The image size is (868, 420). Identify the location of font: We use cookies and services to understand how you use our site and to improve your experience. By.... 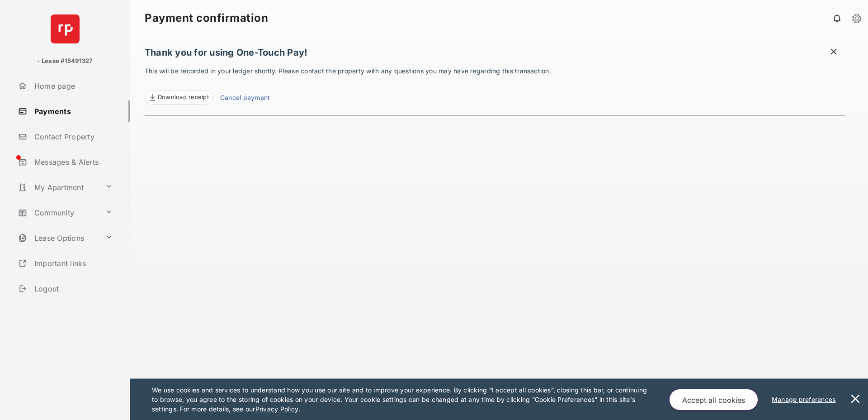
(399, 399).